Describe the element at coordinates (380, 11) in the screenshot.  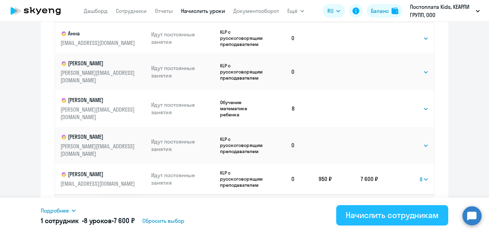
I see `div: Баланс` at that location.